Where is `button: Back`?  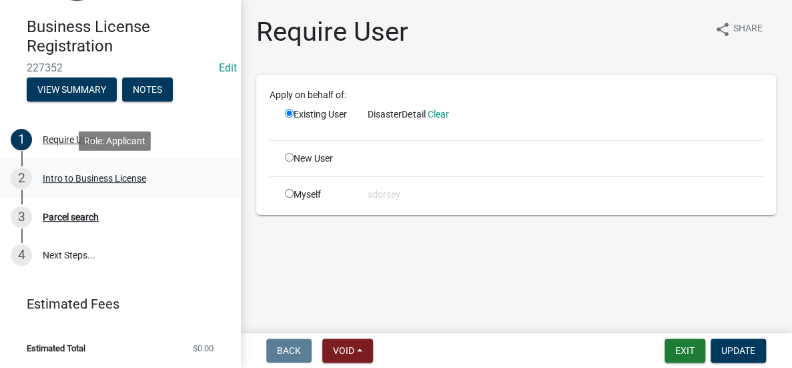 button: Back is located at coordinates (289, 350).